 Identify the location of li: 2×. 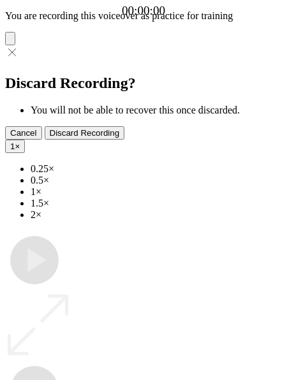
(156, 215).